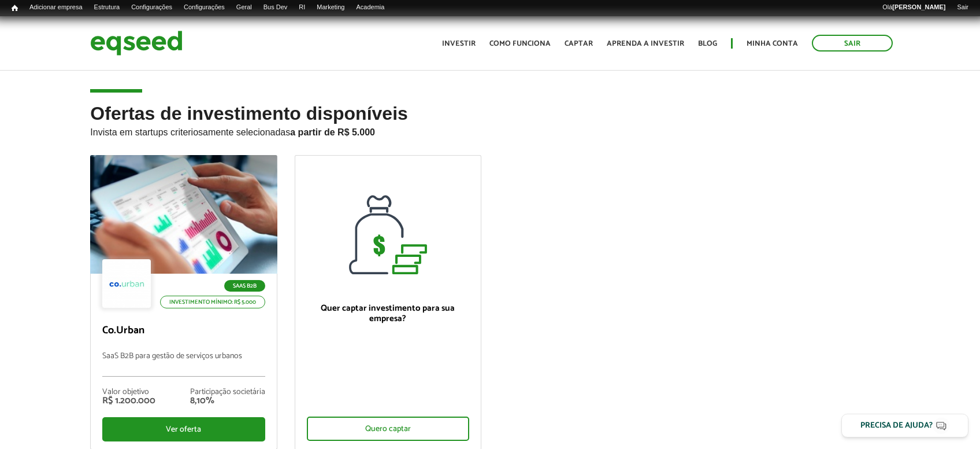 The image size is (980, 449). Describe the element at coordinates (707, 43) in the screenshot. I see `a: Blog` at that location.